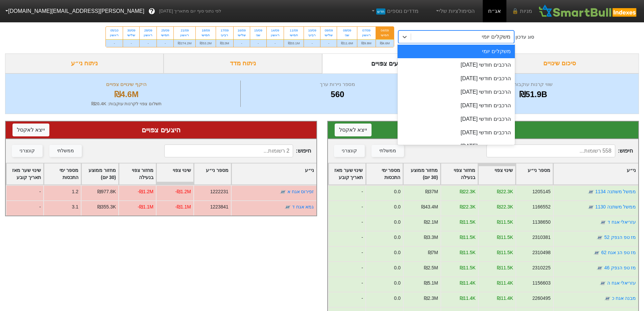 This screenshot has height=311, width=644. Describe the element at coordinates (401, 63) in the screenshot. I see `div: ביקושים והיצעים צפויים` at that location.